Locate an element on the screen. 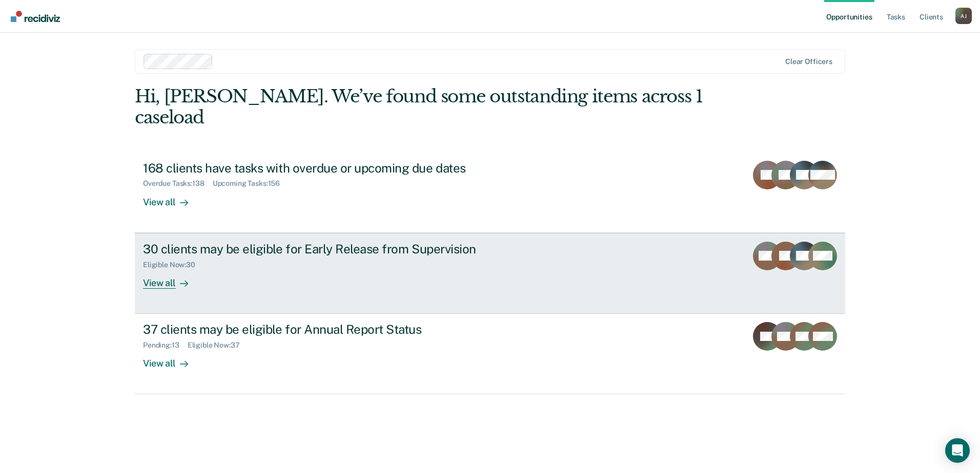  a: 30 clients may be eligible for Early Release from SupervisionEligible Now:30View all is located at coordinates (490, 274).